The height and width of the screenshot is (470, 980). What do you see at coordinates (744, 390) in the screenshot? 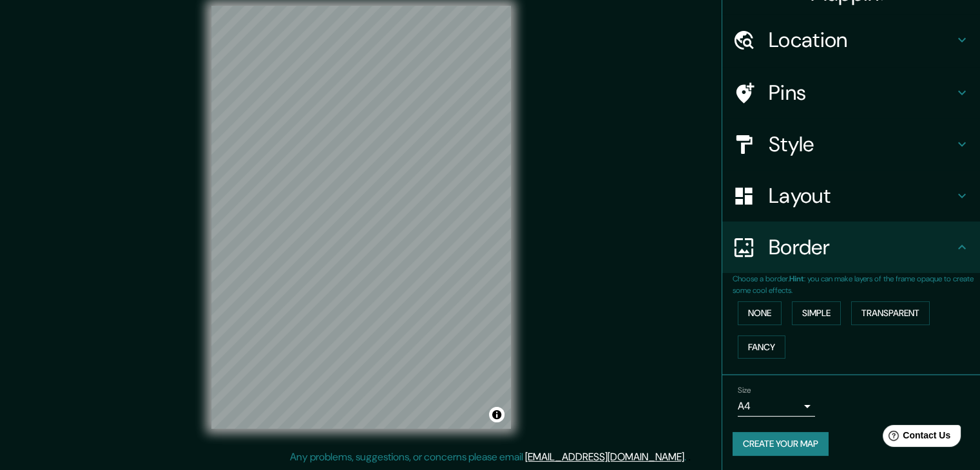
I see `label: Size` at bounding box center [744, 390].